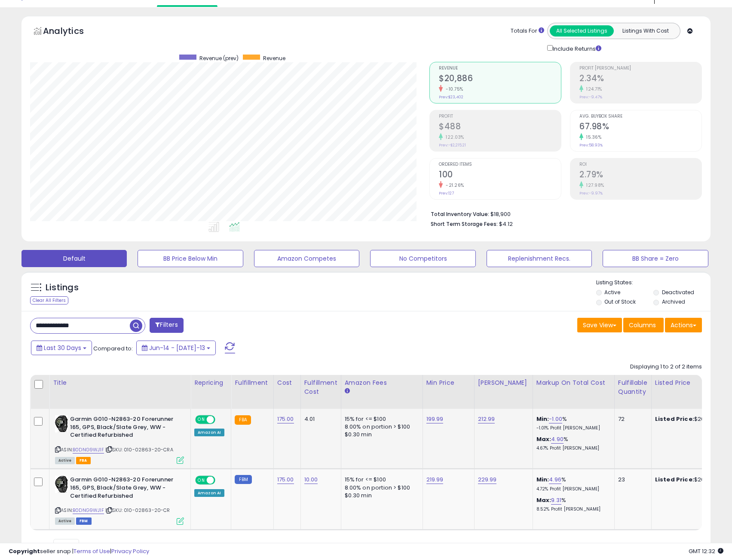 Image resolution: width=732 pixels, height=560 pixels. I want to click on div: Totals For, so click(527, 31).